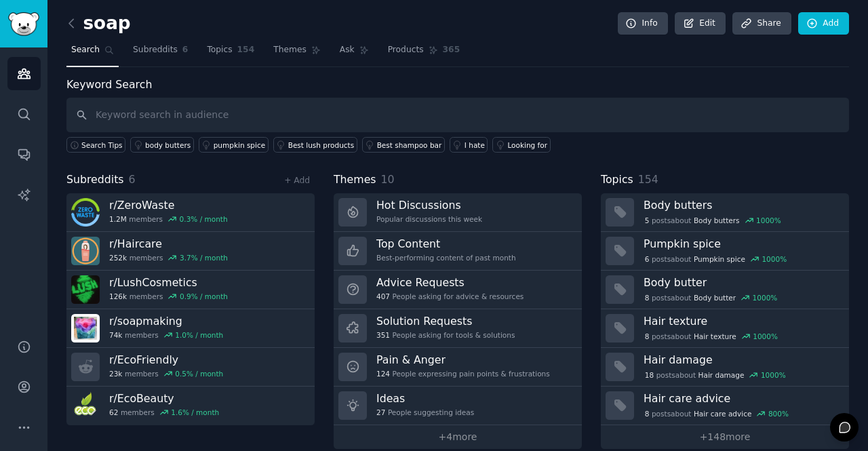  Describe the element at coordinates (167, 145) in the screenshot. I see `div: body butters` at that location.